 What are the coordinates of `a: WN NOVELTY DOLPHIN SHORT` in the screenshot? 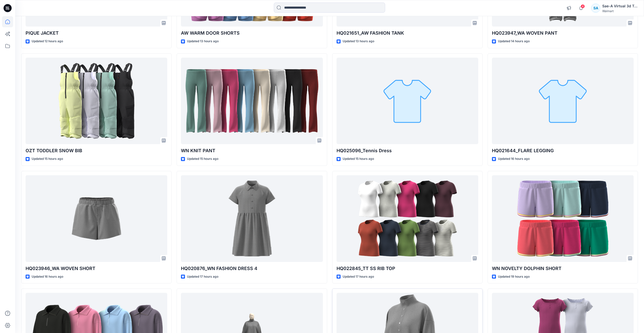 It's located at (563, 218).